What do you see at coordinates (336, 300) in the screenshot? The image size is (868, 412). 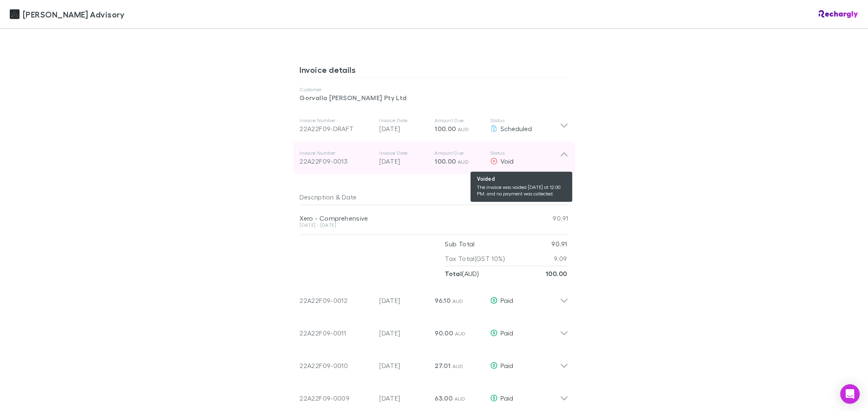 I see `div: 22A22F09-0012` at bounding box center [336, 300].